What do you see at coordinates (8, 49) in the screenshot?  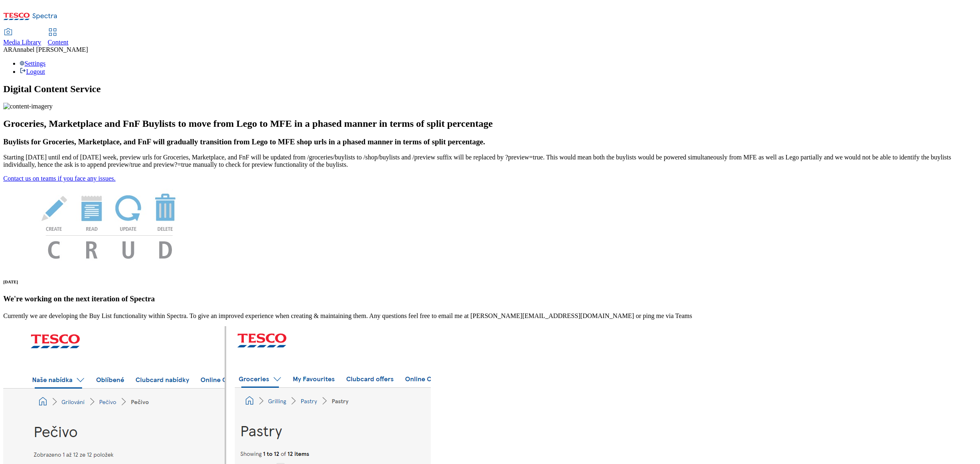 I see `span: AR` at bounding box center [8, 49].